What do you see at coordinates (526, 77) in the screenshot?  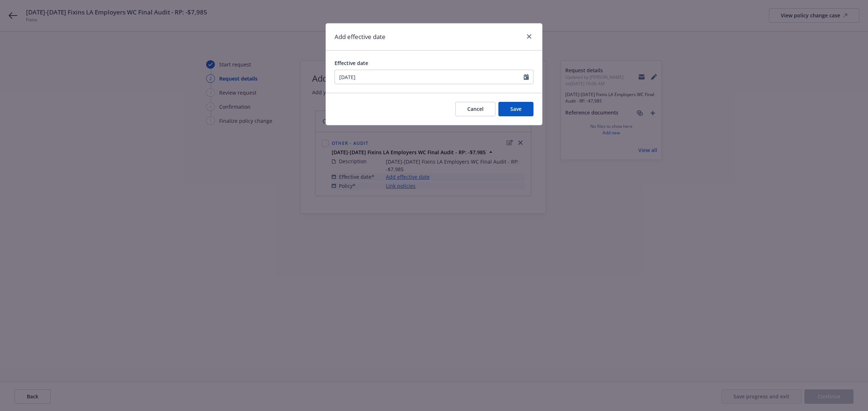 I see `svg: Calendar` at bounding box center [526, 77].